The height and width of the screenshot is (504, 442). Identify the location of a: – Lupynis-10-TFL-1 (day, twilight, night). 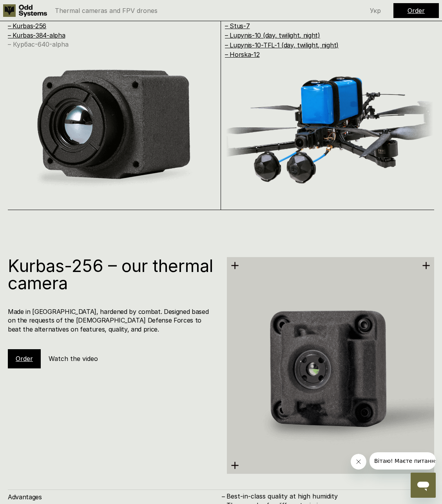
(281, 45).